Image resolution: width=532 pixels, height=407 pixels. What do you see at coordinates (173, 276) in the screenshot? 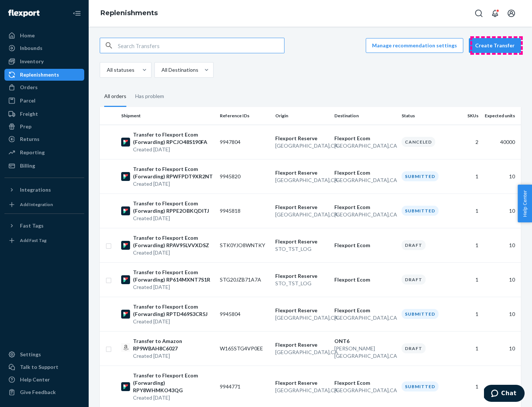
I see `p: Transfer to Flexport Ecom (Forwarding) RP614MXNT7S1R` at bounding box center [173, 276].